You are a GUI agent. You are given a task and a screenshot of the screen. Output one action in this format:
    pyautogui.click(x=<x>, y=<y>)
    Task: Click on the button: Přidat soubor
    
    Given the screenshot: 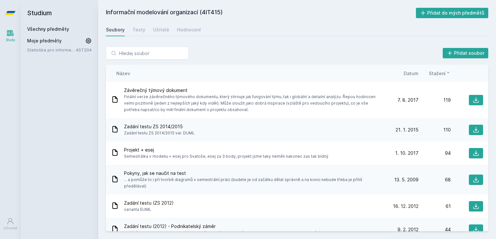 What is the action you would take?
    pyautogui.click(x=466, y=53)
    